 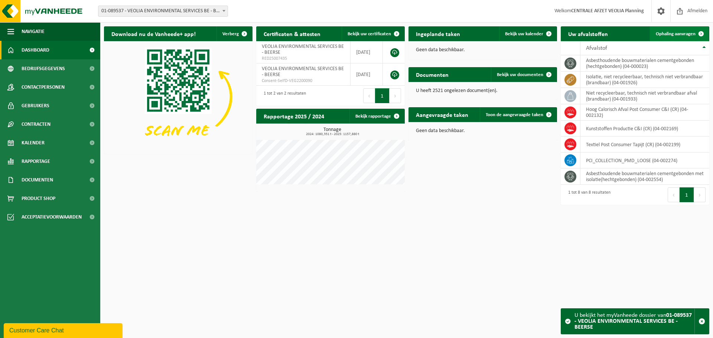 I want to click on h2: Download nu de Vanheede+ app!, so click(x=153, y=33).